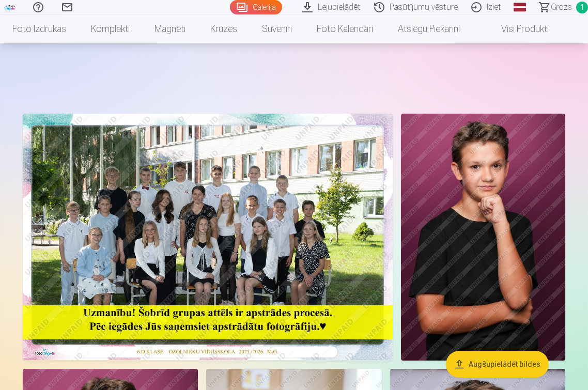 This screenshot has width=588, height=390. I want to click on span: Grozs, so click(561, 7).